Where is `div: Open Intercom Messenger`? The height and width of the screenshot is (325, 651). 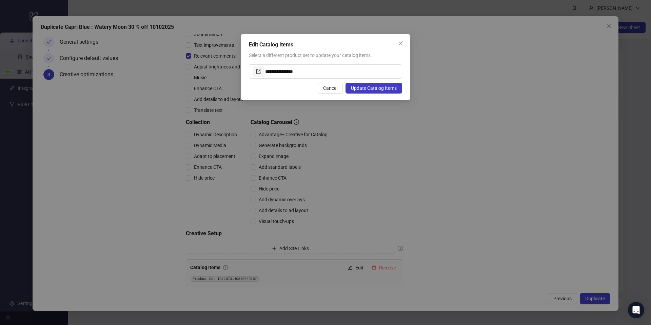 div: Open Intercom Messenger is located at coordinates (636, 310).